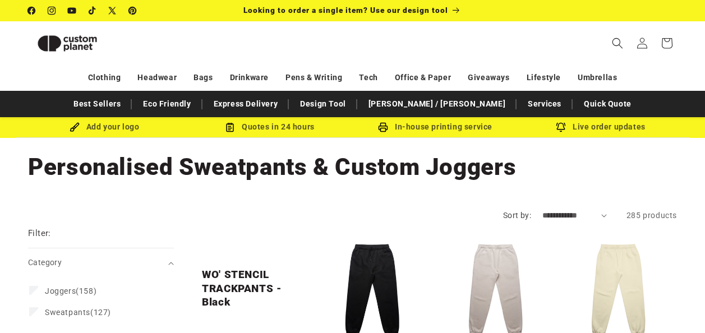  Describe the element at coordinates (104, 127) in the screenshot. I see `div: Add your logo` at that location.